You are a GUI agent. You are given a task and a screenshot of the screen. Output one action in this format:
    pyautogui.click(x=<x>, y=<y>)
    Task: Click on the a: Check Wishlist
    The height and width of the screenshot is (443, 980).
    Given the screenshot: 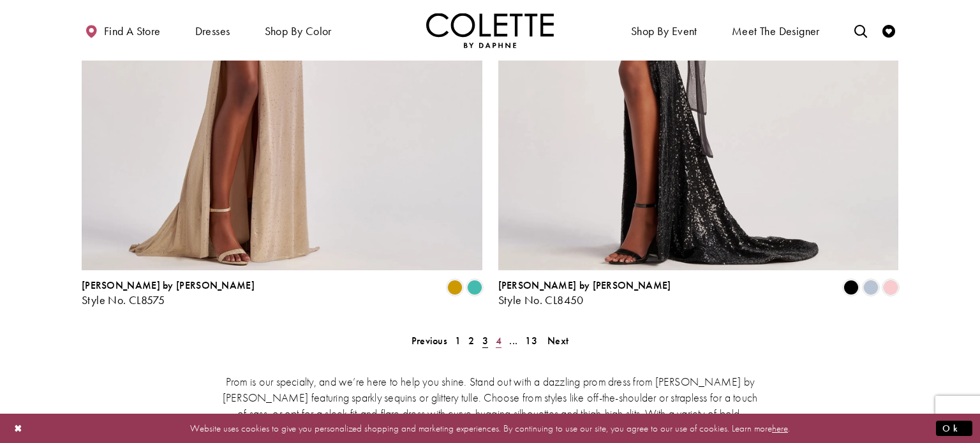 What is the action you would take?
    pyautogui.click(x=889, y=30)
    